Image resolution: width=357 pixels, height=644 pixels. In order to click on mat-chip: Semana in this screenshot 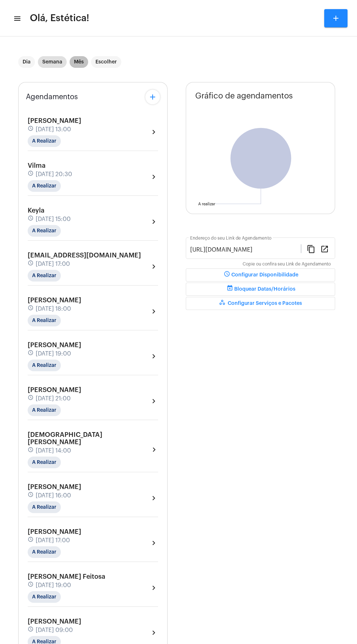, I will do `click(52, 62)`.